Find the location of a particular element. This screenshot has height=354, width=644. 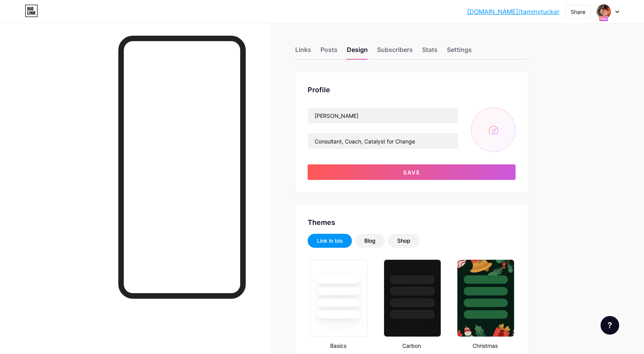

input: Name is located at coordinates (383, 116).